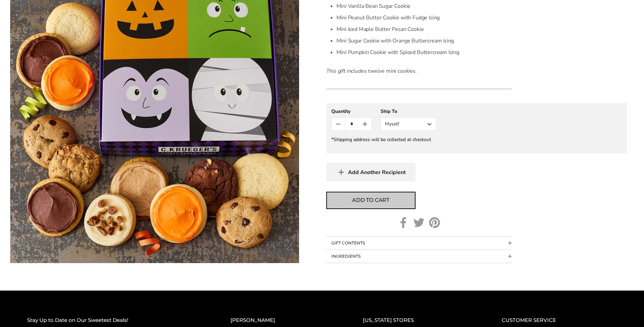 This screenshot has width=644, height=327. I want to click on li: Mini Vanilla Bean Sugar Cookie, so click(424, 6).